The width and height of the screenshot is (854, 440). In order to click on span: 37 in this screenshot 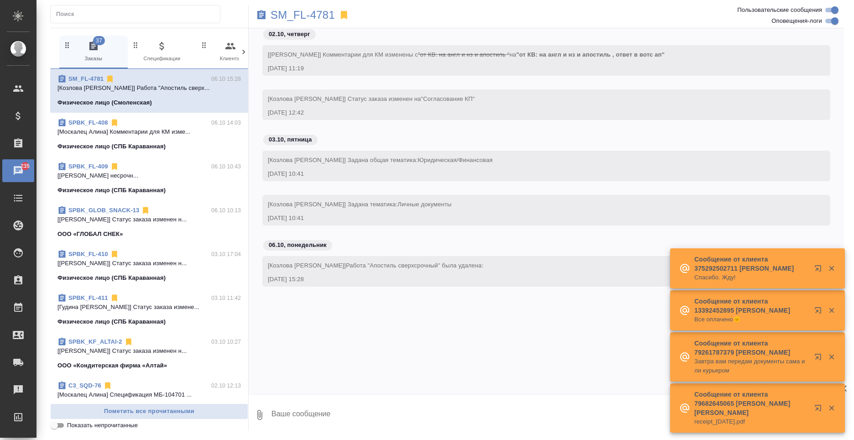, I will do `click(99, 41)`.